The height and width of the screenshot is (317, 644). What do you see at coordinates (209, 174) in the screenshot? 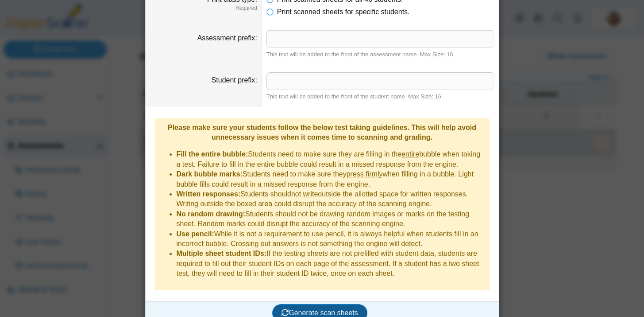
I see `b: Dark bubble marks:` at bounding box center [209, 174].